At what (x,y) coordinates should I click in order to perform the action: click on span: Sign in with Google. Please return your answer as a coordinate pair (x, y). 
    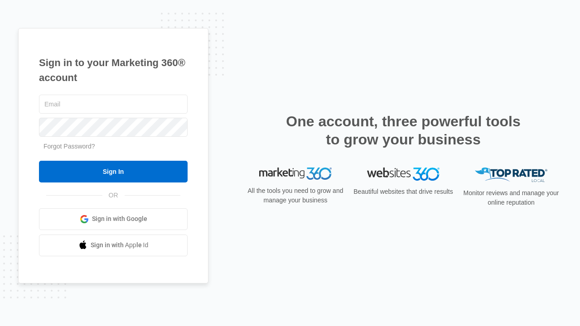
    Looking at the image, I should click on (120, 219).